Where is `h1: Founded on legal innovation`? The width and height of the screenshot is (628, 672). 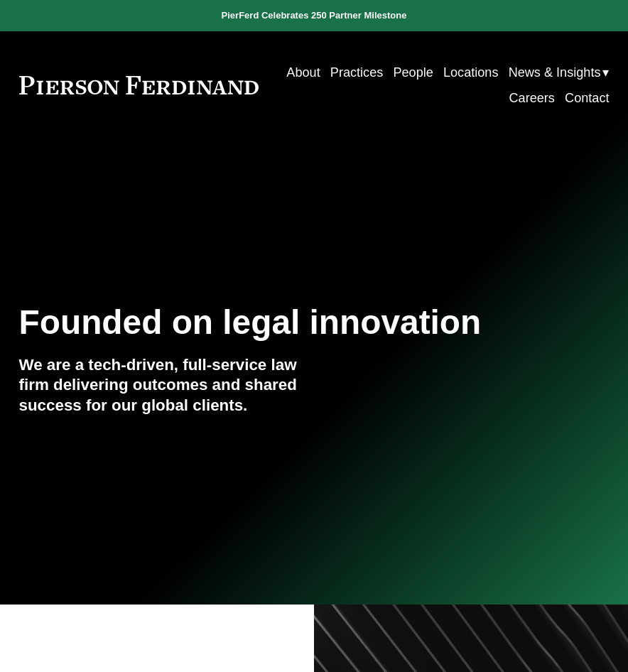 h1: Founded on legal innovation is located at coordinates (265, 322).